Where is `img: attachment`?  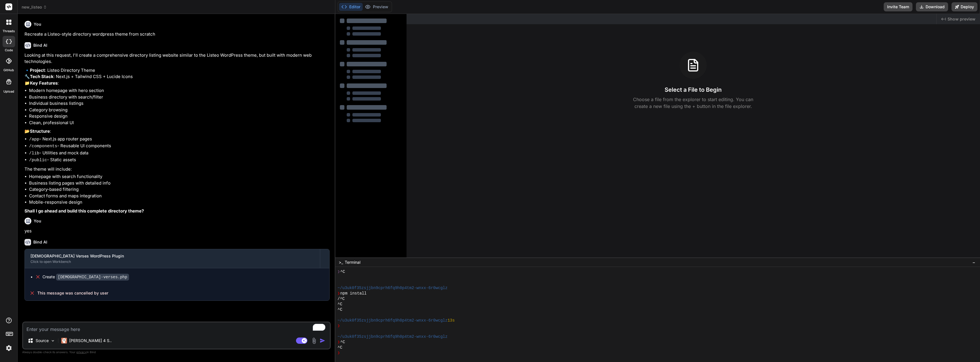 img: attachment is located at coordinates (314, 341).